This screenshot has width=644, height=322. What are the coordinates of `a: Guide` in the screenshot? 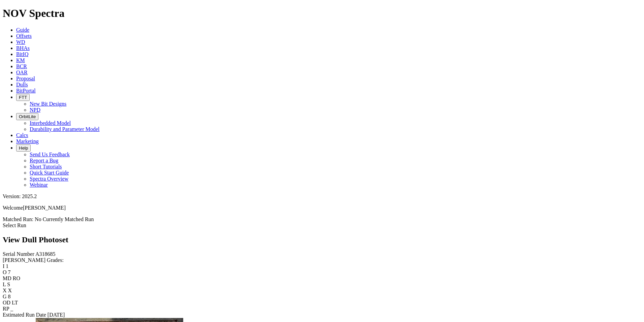 It's located at (23, 30).